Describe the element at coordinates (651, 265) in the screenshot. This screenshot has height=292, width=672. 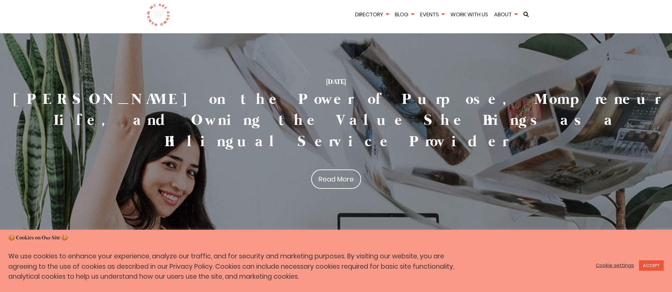
I see `a: ACCEPT` at that location.